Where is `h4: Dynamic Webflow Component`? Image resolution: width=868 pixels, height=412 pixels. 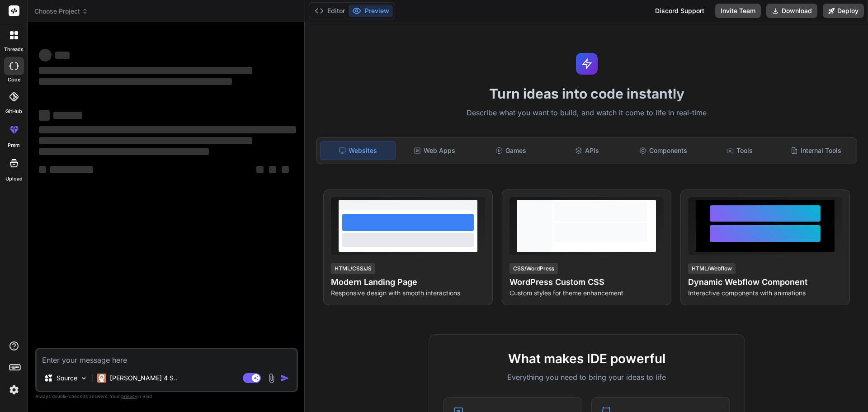 h4: Dynamic Webflow Component is located at coordinates (765, 282).